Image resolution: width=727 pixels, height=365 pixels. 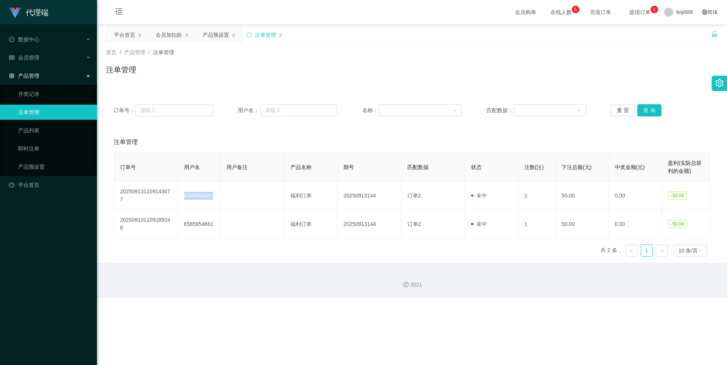 What do you see at coordinates (55, 148) in the screenshot?
I see `a: 即时注单` at bounding box center [55, 148].